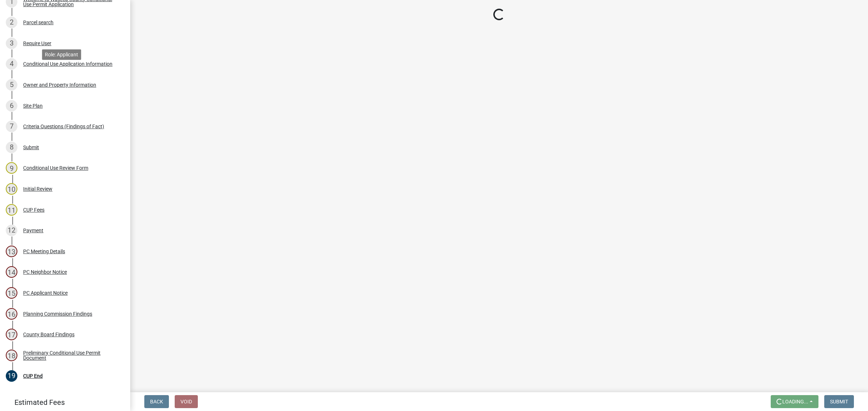 This screenshot has height=411, width=868. Describe the element at coordinates (38, 44) in the screenshot. I see `div: Require User` at that location.